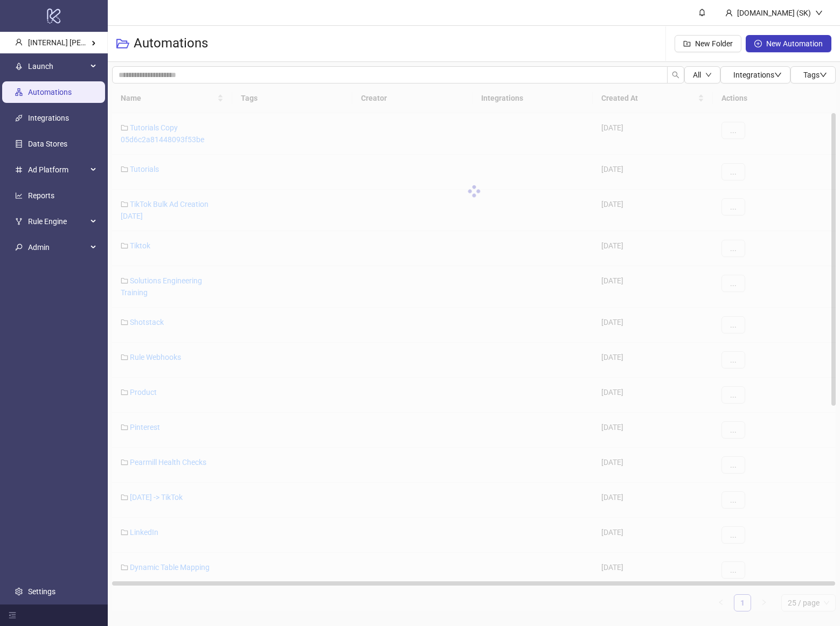  I want to click on span: Launch, so click(57, 66).